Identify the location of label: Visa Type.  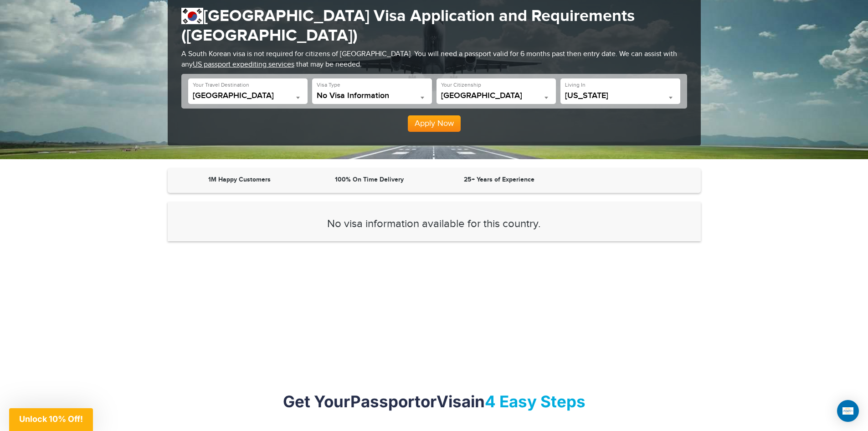
(328, 85).